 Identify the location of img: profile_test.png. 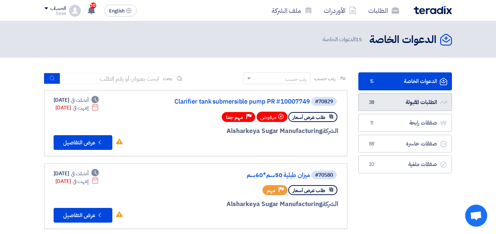
(75, 11).